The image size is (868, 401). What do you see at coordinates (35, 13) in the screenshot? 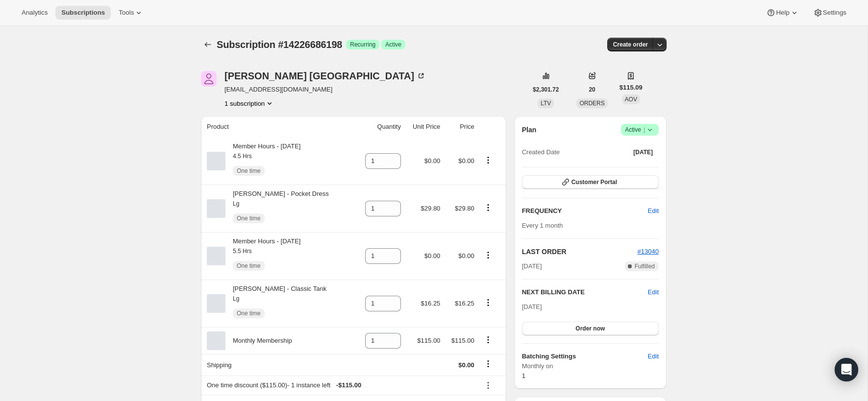
I see `button: Analytics` at bounding box center [35, 13].